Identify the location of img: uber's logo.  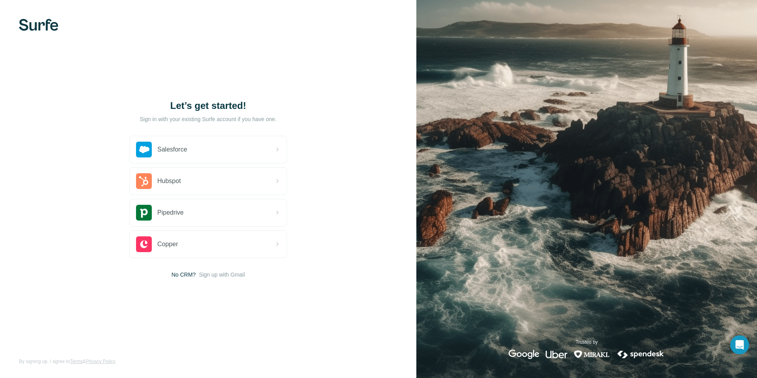
(557, 354).